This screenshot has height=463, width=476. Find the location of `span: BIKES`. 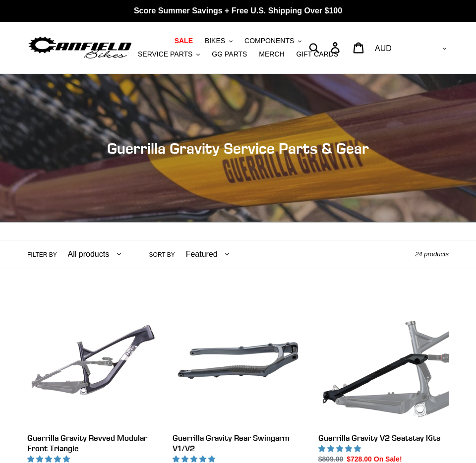

span: BIKES is located at coordinates (215, 41).